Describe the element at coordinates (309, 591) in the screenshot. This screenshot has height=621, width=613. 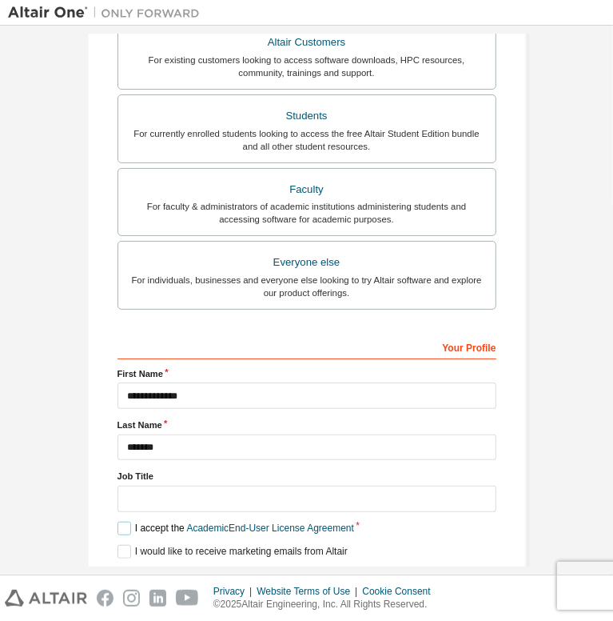
I see `div: Website Terms of Use` at that location.